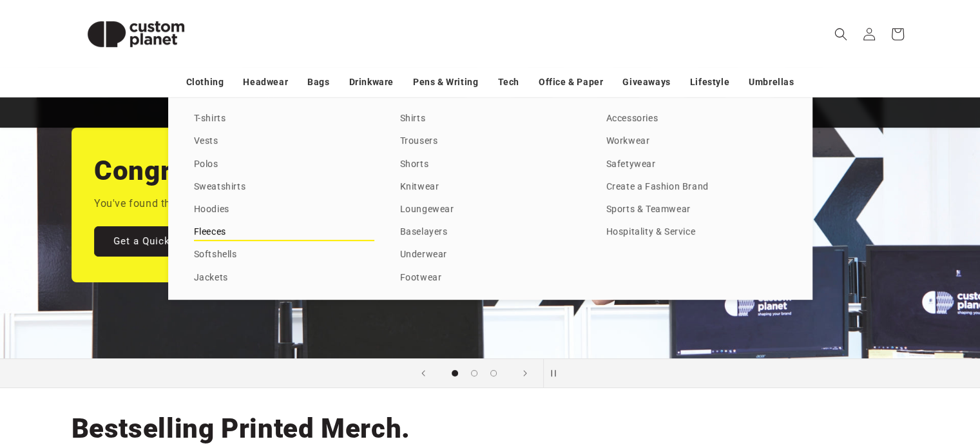 This screenshot has width=980, height=448. I want to click on a: Hoodies, so click(284, 209).